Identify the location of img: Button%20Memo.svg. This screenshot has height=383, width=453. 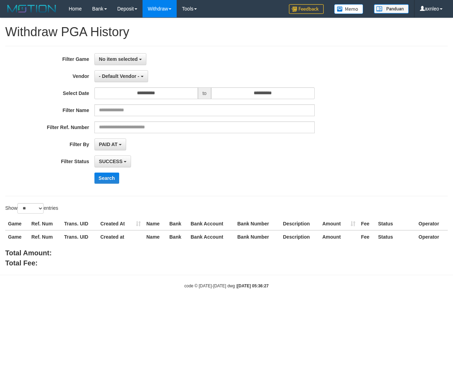
(349, 9).